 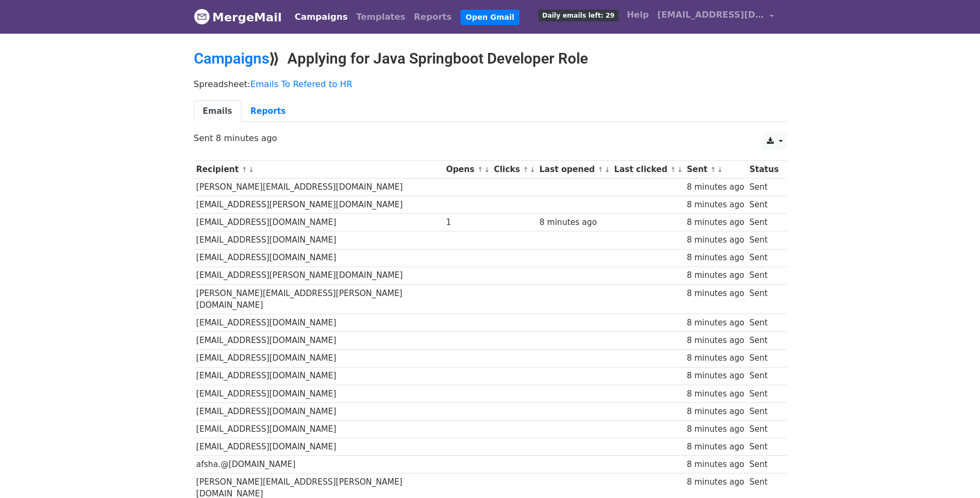 What do you see at coordinates (467, 170) in the screenshot?
I see `th: Opens` at bounding box center [467, 170].